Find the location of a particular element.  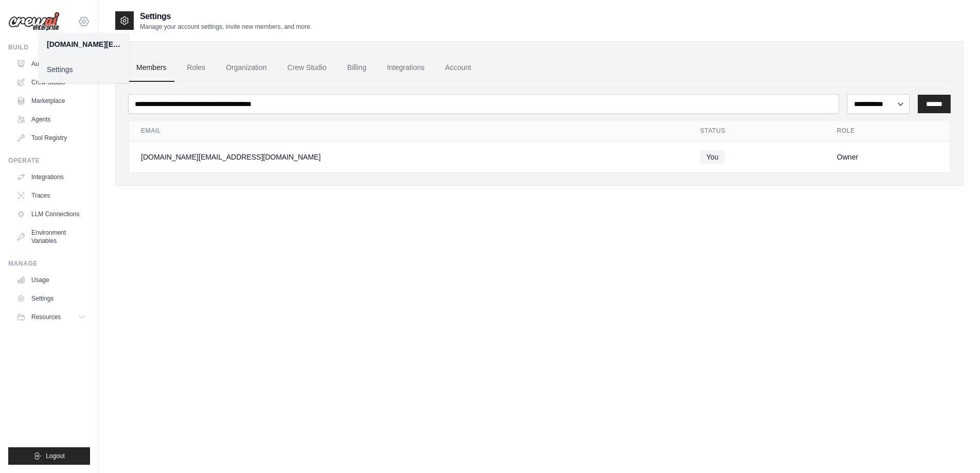

div: Owner is located at coordinates (888, 157).